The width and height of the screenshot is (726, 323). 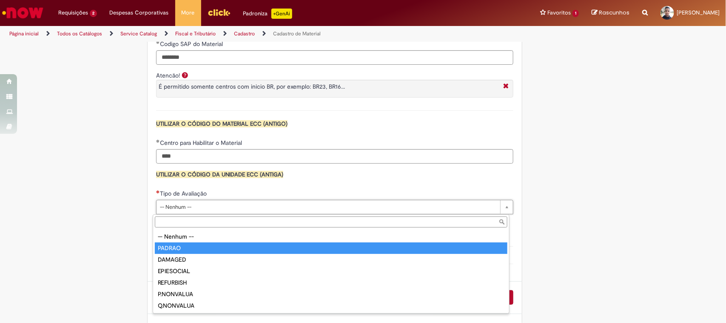 I want to click on div: Q.NONVALUA, so click(x=331, y=305).